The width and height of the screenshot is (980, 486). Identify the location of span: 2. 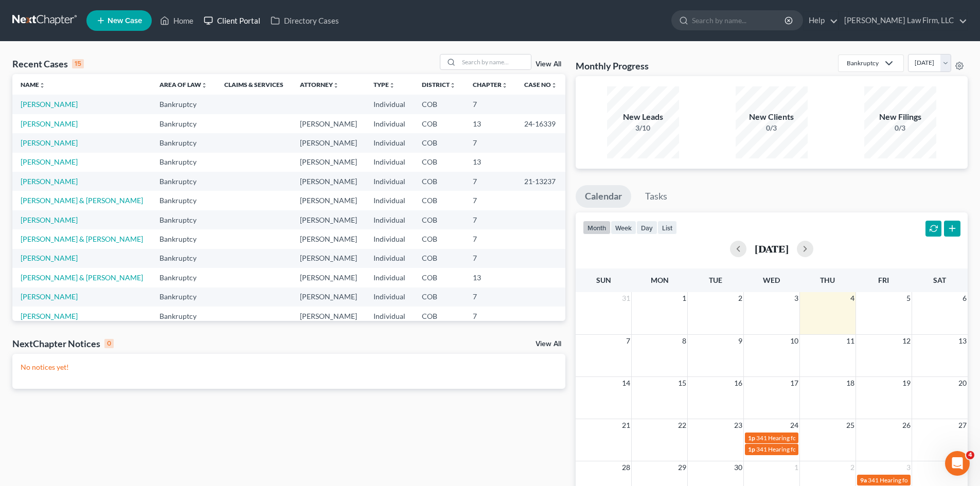
(852, 468).